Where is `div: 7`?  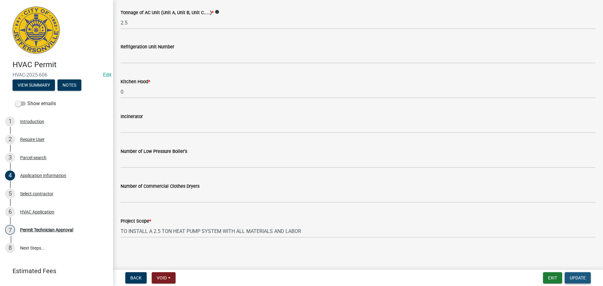 div: 7 is located at coordinates (10, 230).